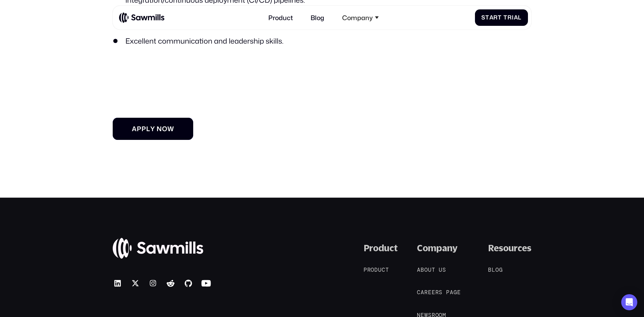  I want to click on a: Aboutus, so click(435, 270).